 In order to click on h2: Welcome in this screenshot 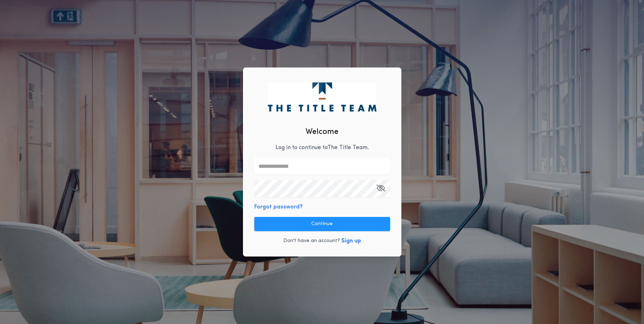, I will do `click(322, 132)`.